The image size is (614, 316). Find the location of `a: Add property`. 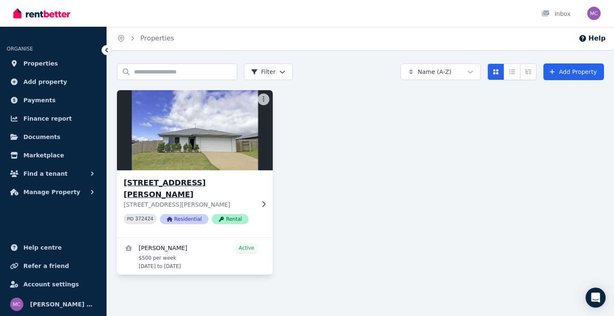

a: Add property is located at coordinates (53, 82).